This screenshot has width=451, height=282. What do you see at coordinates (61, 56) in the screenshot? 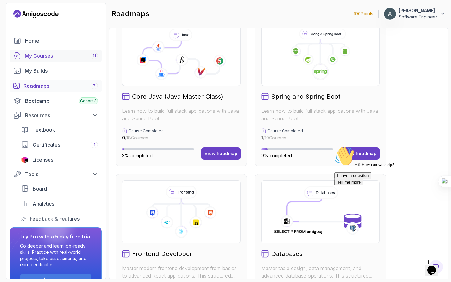
I see `div: My Courses` at bounding box center [61, 56].